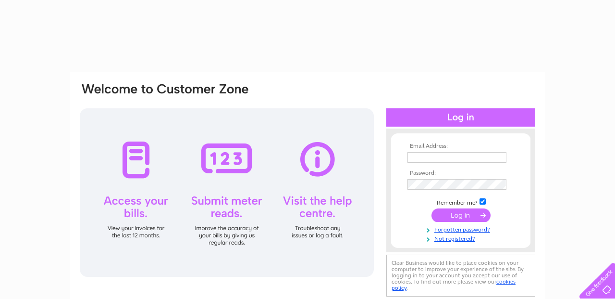 This screenshot has height=299, width=615. What do you see at coordinates (461, 173) in the screenshot?
I see `th: Password:` at bounding box center [461, 173].